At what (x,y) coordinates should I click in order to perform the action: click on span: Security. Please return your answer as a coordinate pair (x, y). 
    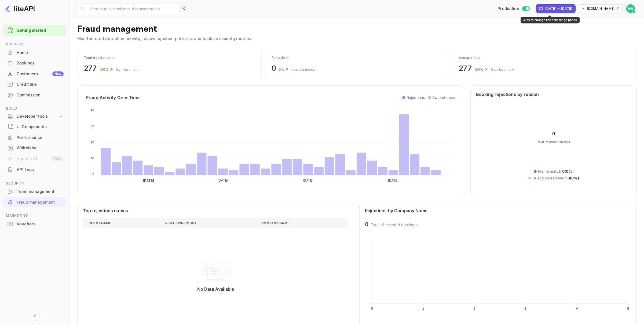
    Looking at the image, I should click on (35, 183).